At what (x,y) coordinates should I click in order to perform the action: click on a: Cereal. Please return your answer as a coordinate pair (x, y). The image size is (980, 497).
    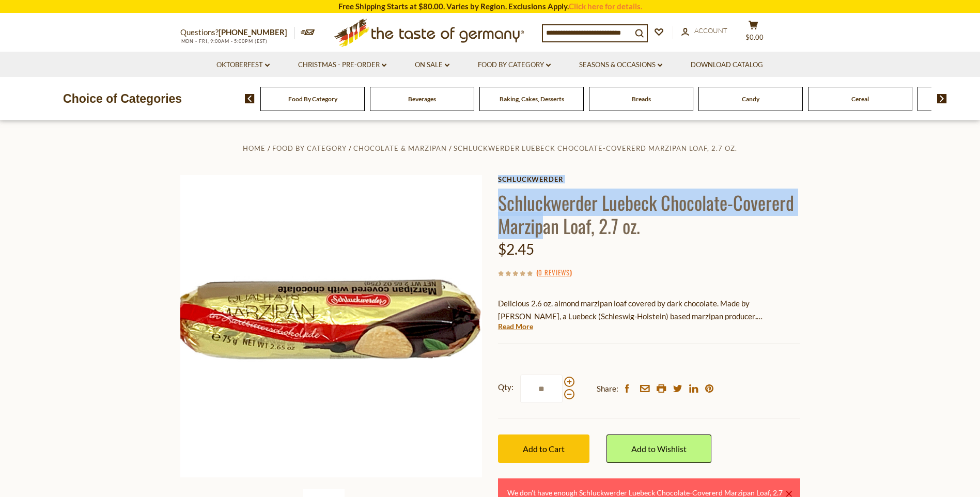
    Looking at the image, I should click on (860, 98).